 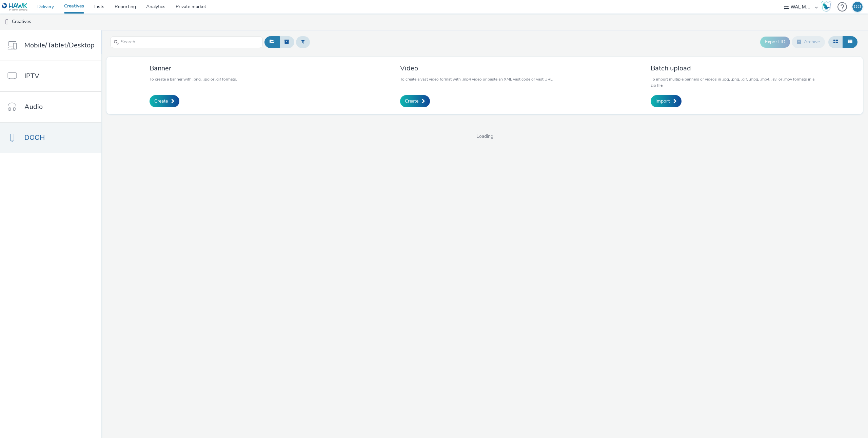 What do you see at coordinates (666, 101) in the screenshot?
I see `a: Import` at bounding box center [666, 101].